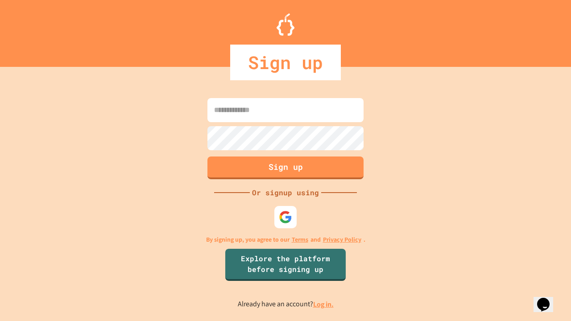  I want to click on p: By signing up, you agree to our and ., so click(285, 239).